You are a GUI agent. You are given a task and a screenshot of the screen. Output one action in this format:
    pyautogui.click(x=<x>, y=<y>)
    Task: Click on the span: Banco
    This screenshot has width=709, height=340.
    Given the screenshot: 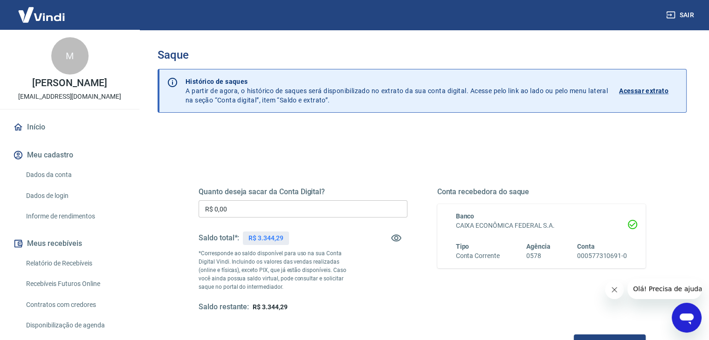 What is the action you would take?
    pyautogui.click(x=465, y=216)
    